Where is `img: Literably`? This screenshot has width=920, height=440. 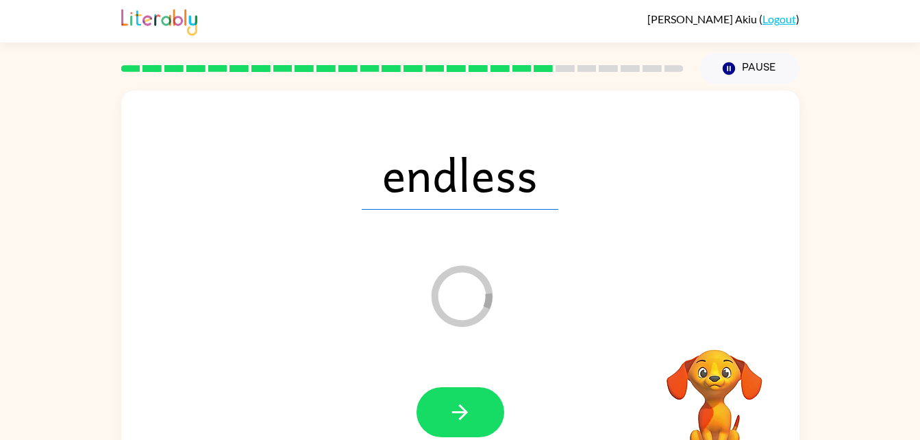 img: Literably is located at coordinates (159, 21).